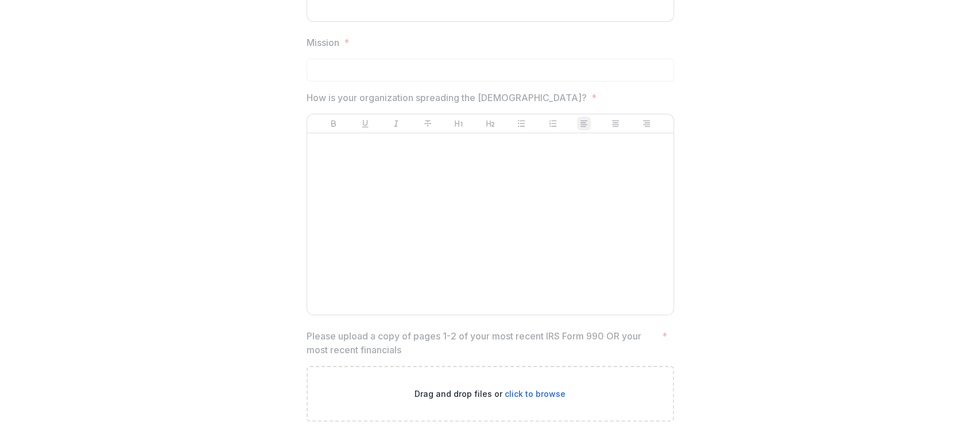 This screenshot has height=448, width=980. Describe the element at coordinates (490, 394) in the screenshot. I see `p: Drag and drop files or` at that location.